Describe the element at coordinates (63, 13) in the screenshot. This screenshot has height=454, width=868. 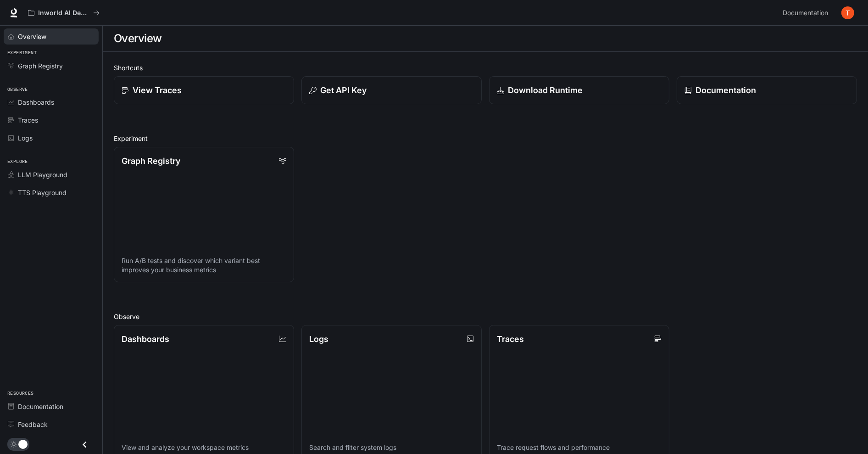
I see `button: All workspaces` at that location.